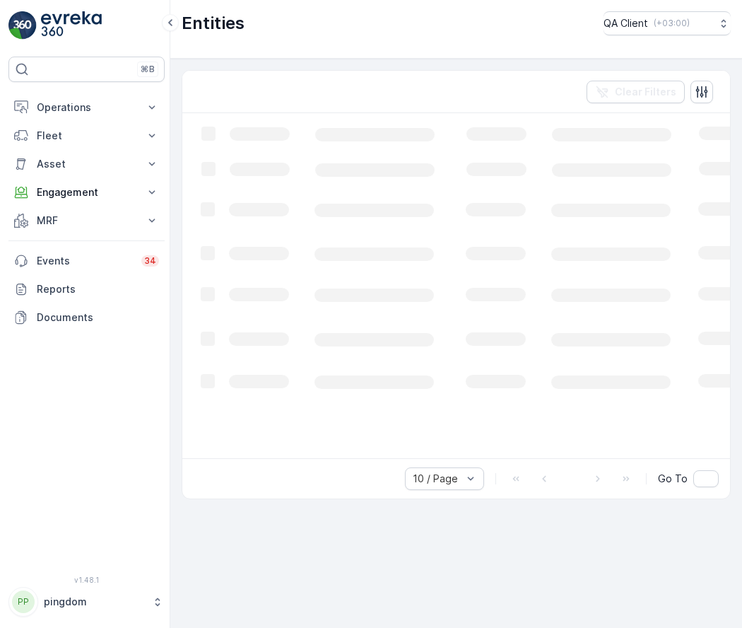 The height and width of the screenshot is (628, 742). What do you see at coordinates (86, 107) in the screenshot?
I see `button: Operations` at bounding box center [86, 107].